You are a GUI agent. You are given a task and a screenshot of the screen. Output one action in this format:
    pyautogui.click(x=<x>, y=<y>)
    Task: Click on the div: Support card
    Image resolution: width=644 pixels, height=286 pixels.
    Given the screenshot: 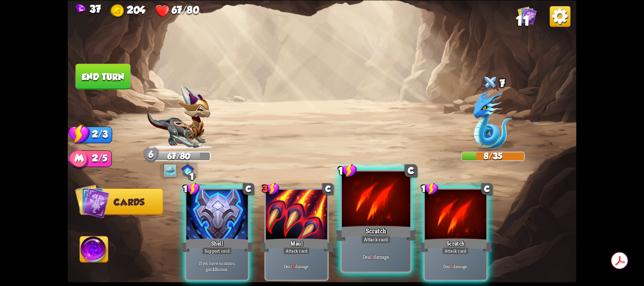 What is the action you would take?
    pyautogui.click(x=217, y=251)
    